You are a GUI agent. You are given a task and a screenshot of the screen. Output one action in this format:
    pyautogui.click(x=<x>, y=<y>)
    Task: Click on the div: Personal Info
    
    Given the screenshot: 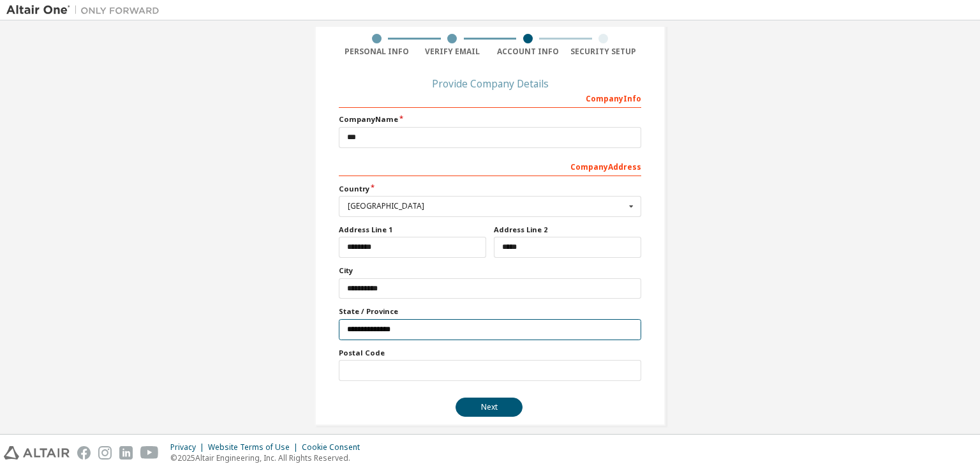 What is the action you would take?
    pyautogui.click(x=377, y=52)
    